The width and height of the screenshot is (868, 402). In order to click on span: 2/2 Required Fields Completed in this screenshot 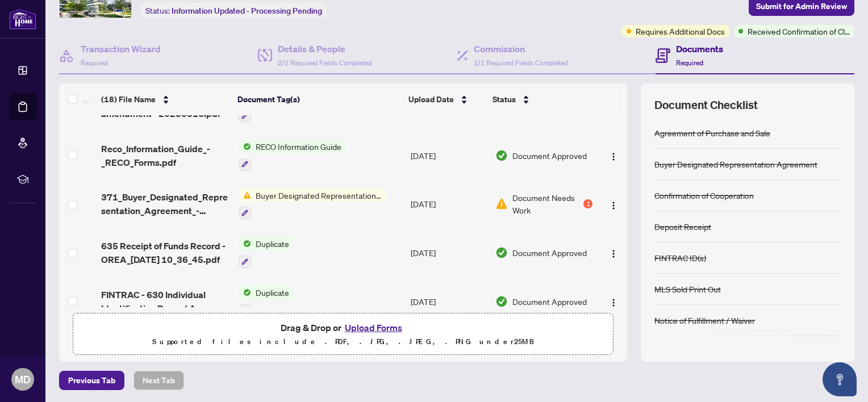, I will do `click(325, 63)`.